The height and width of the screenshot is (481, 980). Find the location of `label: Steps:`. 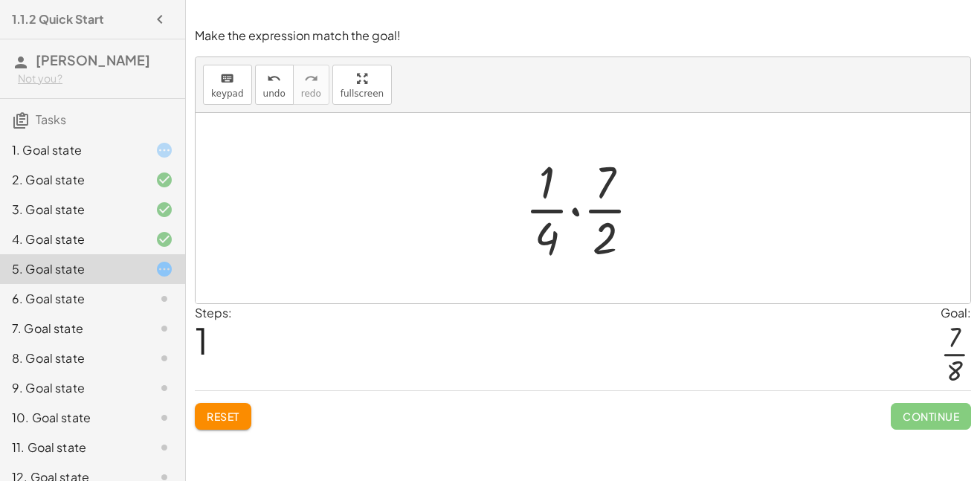

label: Steps: is located at coordinates (214, 312).